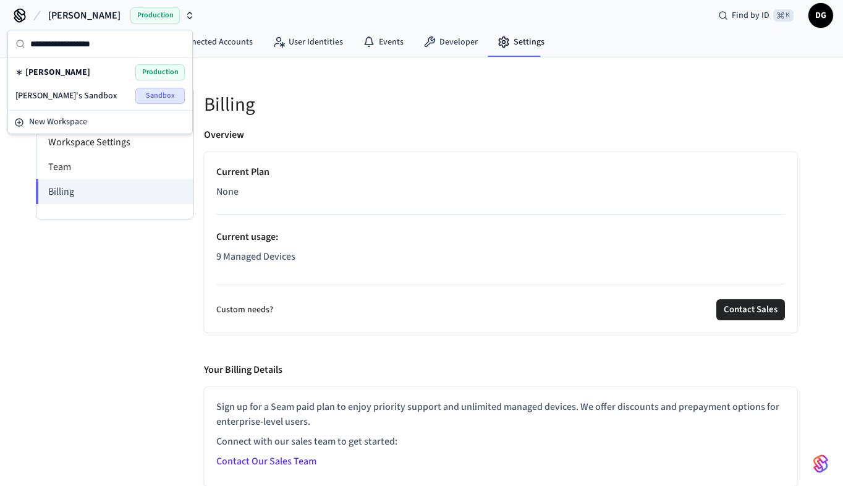  I want to click on p: Connect with our sales team to get started:, so click(500, 441).